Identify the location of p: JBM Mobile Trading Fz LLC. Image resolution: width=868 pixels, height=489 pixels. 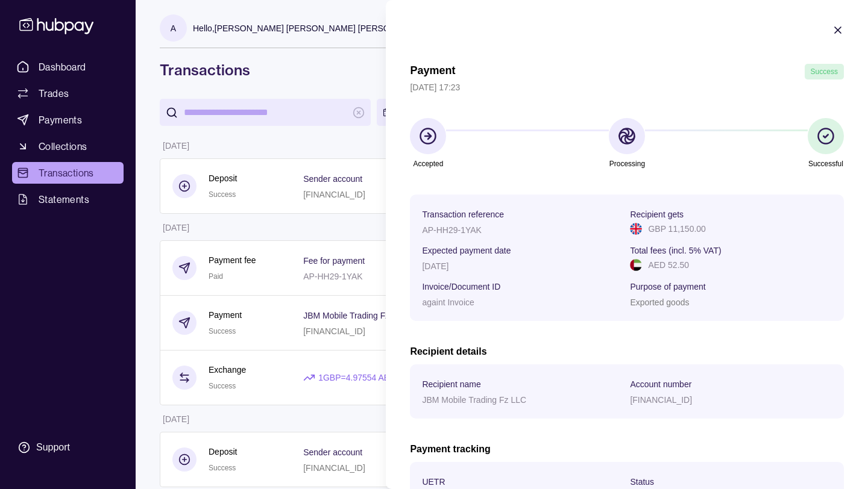
(474, 400).